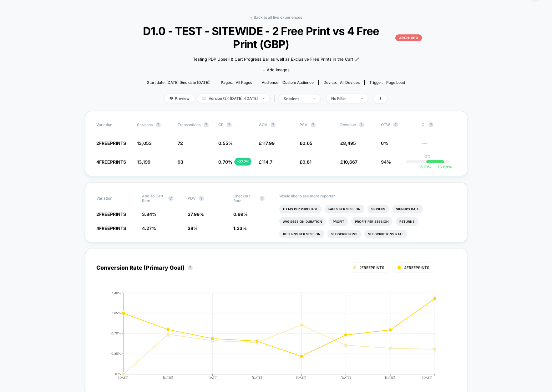  Describe the element at coordinates (240, 228) in the screenshot. I see `span: 1.33 %` at that location.